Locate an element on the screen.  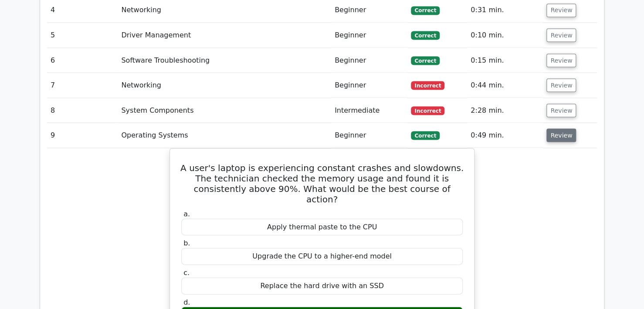
td: Software Troubleshooting is located at coordinates (224, 60).